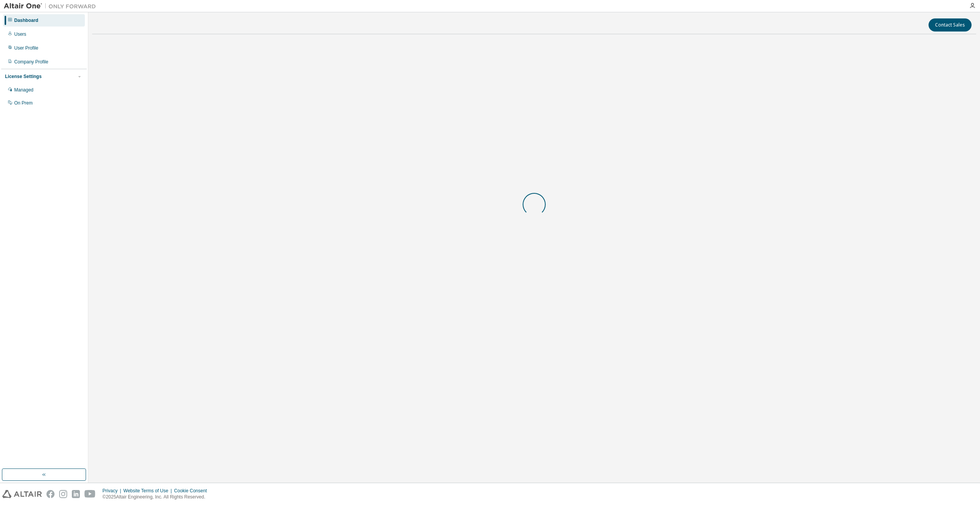  What do you see at coordinates (113, 491) in the screenshot?
I see `div: Privacy` at bounding box center [113, 491].